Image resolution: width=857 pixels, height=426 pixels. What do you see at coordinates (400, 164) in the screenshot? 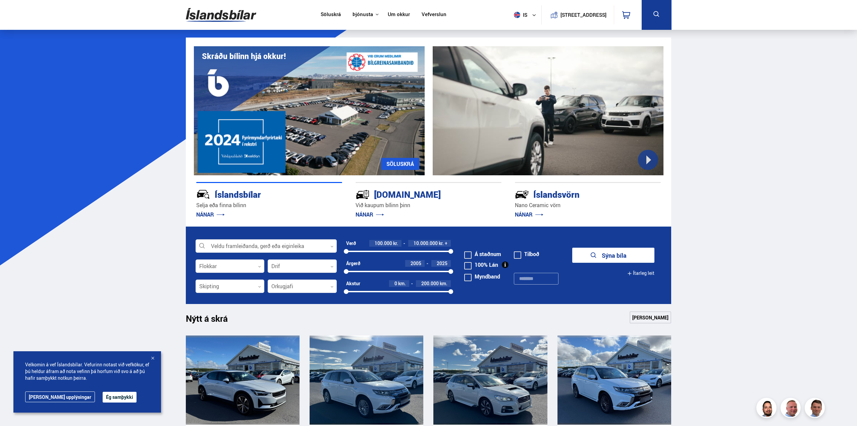
I see `a: SÖLUSKRÁ` at bounding box center [400, 164].